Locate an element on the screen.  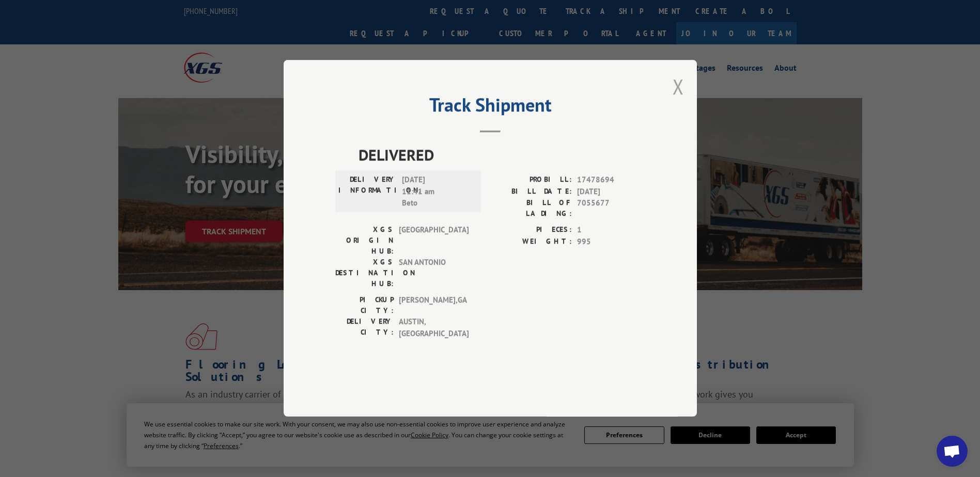
span: 17478694 is located at coordinates (611, 180).